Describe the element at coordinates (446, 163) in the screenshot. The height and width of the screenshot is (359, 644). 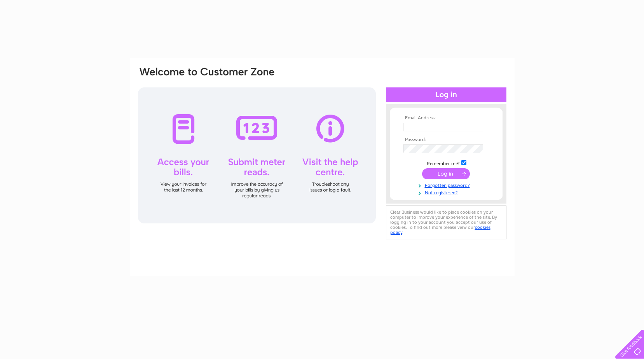
I see `td: Remember me?` at that location.